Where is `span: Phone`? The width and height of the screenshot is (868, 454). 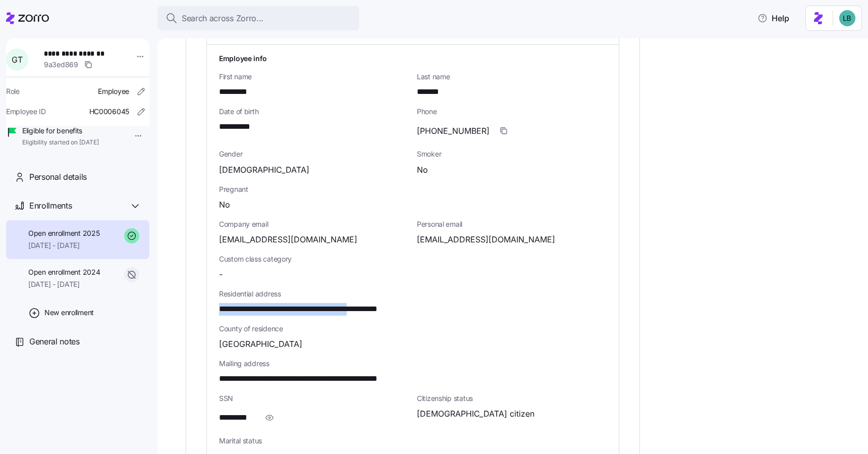
span: Phone is located at coordinates (512, 112).